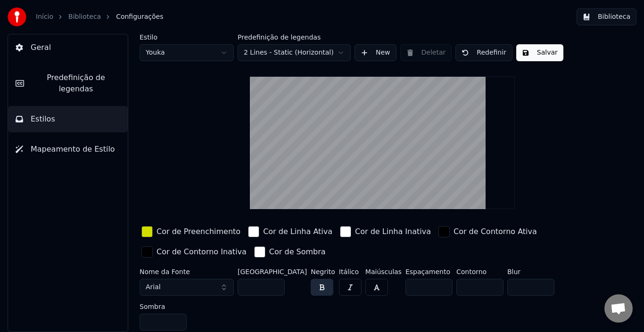 Image resolution: width=644 pixels, height=332 pixels. Describe the element at coordinates (44, 17) in the screenshot. I see `a: Início` at that location.